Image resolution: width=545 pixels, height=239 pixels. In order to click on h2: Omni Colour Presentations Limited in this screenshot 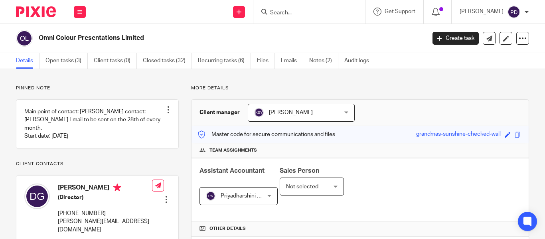, I will do `click(192, 38)`.